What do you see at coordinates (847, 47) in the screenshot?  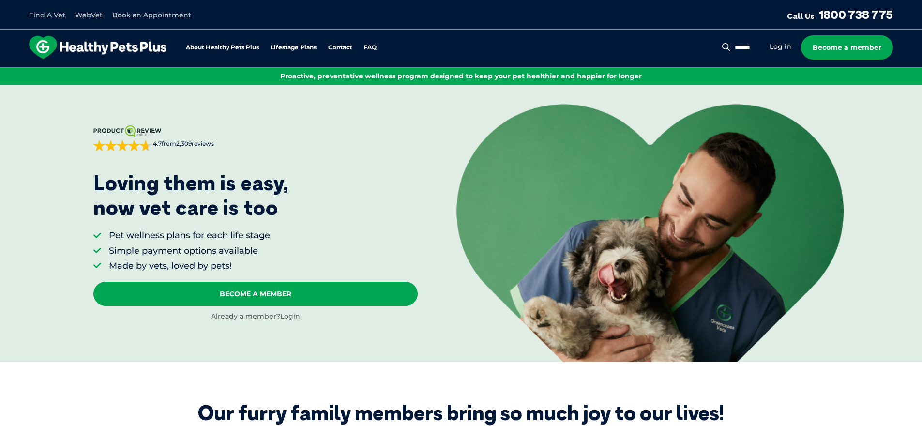 I see `a: Become a member` at bounding box center [847, 47].